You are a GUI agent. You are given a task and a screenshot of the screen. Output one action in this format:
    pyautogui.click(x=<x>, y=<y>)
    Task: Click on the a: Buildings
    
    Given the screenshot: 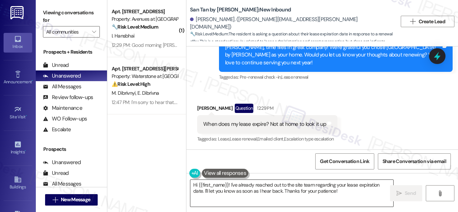 What is the action you would take?
    pyautogui.click(x=18, y=183)
    